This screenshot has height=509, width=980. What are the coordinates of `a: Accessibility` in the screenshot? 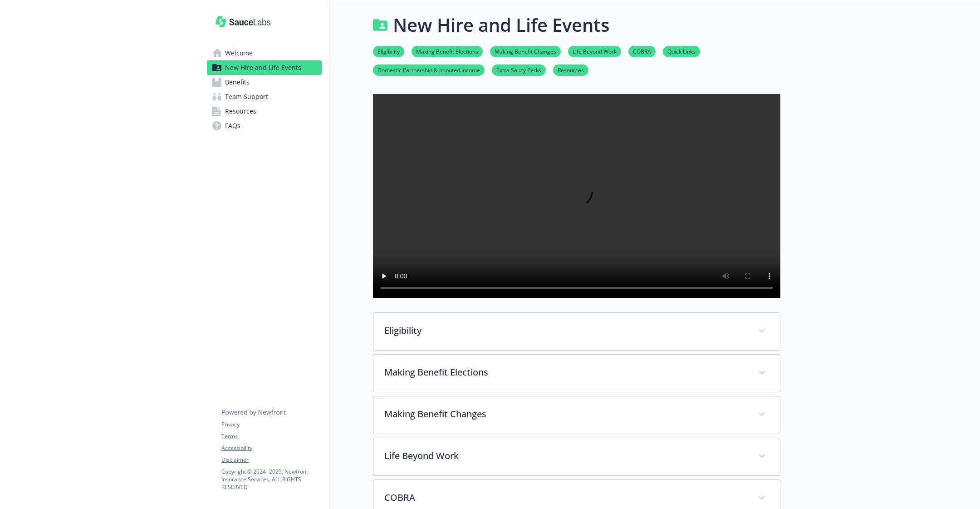 It's located at (271, 448).